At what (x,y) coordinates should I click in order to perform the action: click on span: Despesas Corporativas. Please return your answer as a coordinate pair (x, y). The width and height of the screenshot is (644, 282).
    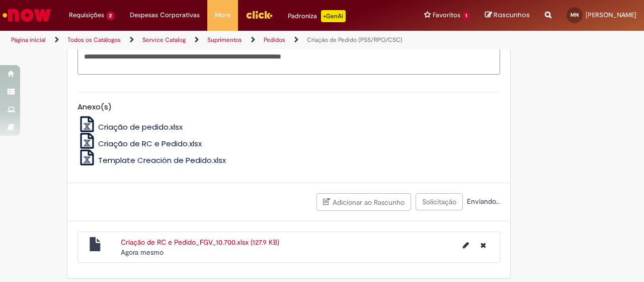
    Looking at the image, I should click on (164, 15).